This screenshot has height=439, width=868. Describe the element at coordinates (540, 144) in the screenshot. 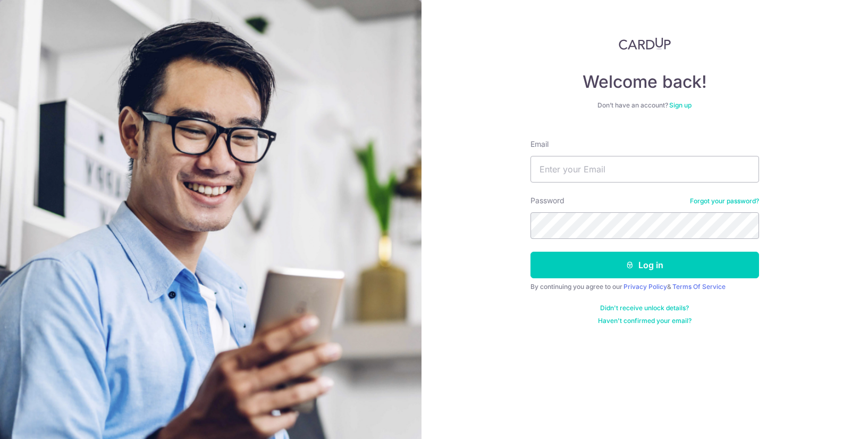

I see `label: Email` at that location.